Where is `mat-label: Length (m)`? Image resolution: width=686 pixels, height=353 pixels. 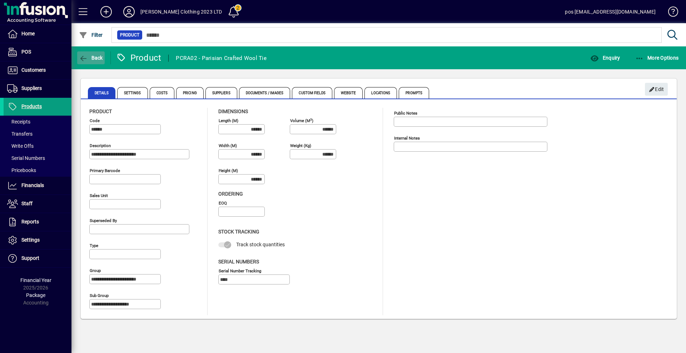
mat-label: Length (m) is located at coordinates (228, 121).